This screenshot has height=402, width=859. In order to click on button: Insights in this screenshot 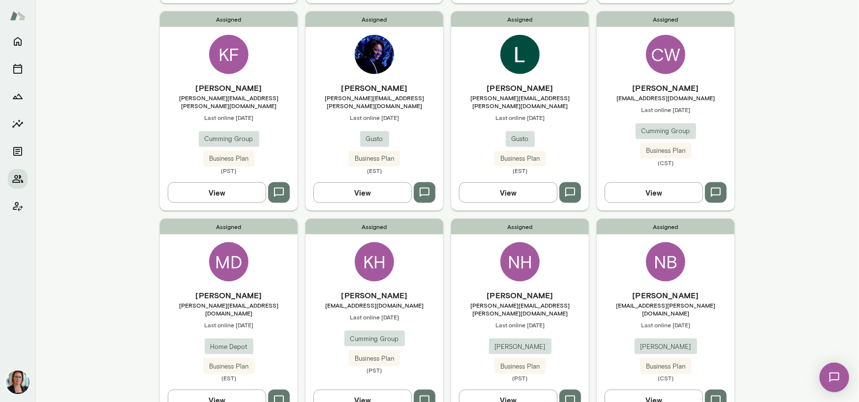, I will do `click(18, 124)`.